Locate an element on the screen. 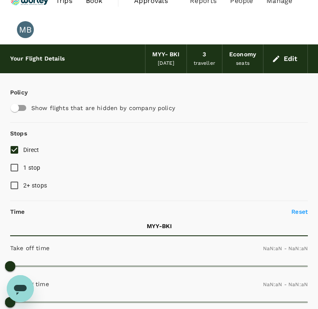  p: Reset is located at coordinates (300, 212).